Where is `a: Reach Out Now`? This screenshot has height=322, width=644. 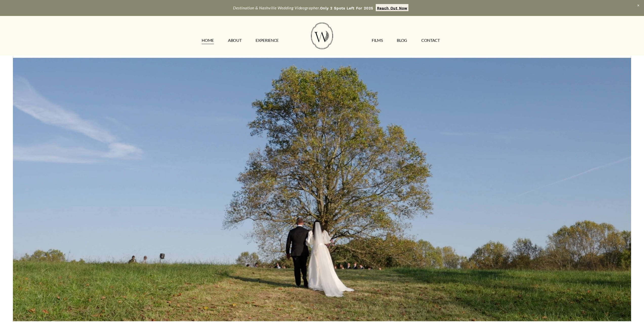
a: Reach Out Now is located at coordinates (392, 8).